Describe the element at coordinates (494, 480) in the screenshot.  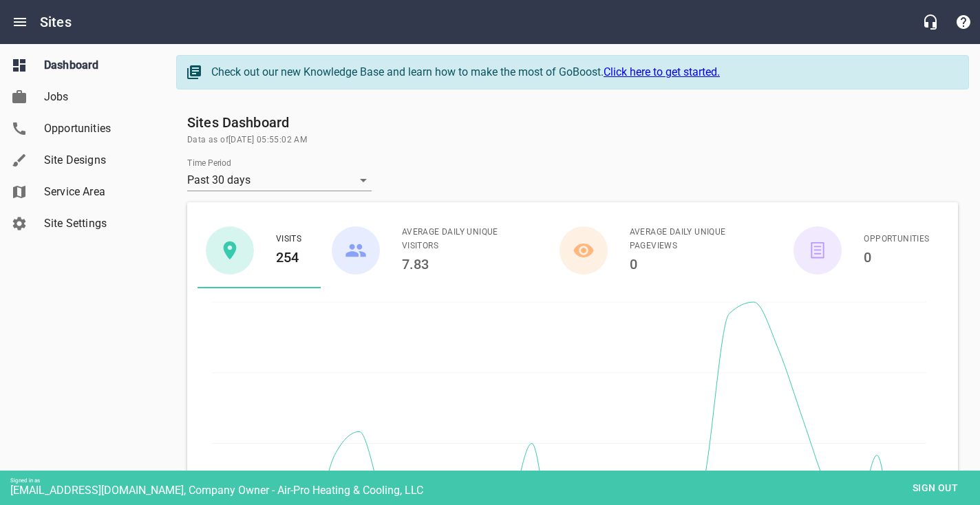
I see `div: Signed in as` at that location.